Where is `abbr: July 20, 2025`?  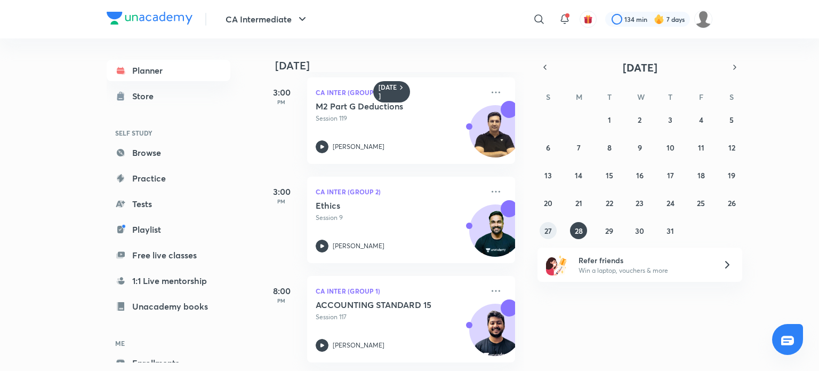
abbr: July 20, 2025 is located at coordinates (548, 203).